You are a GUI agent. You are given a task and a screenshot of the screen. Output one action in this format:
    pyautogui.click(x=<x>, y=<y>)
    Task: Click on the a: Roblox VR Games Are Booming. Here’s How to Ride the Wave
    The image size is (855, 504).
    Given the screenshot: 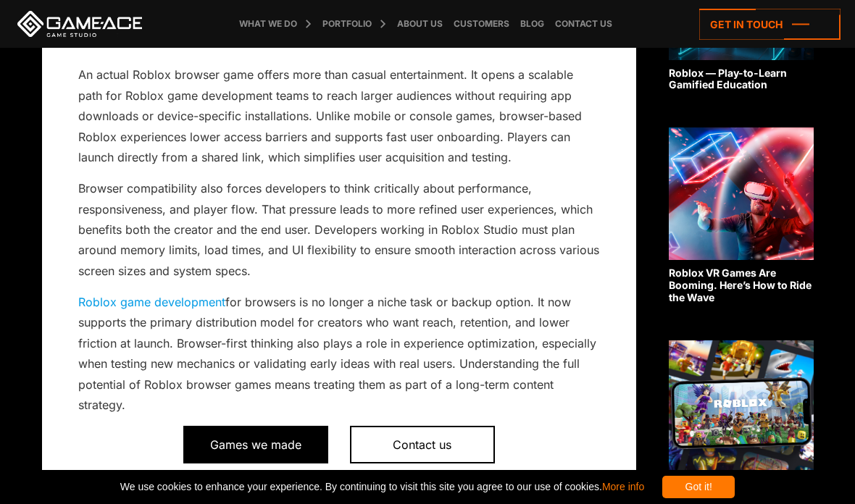 What is the action you would take?
    pyautogui.click(x=742, y=215)
    